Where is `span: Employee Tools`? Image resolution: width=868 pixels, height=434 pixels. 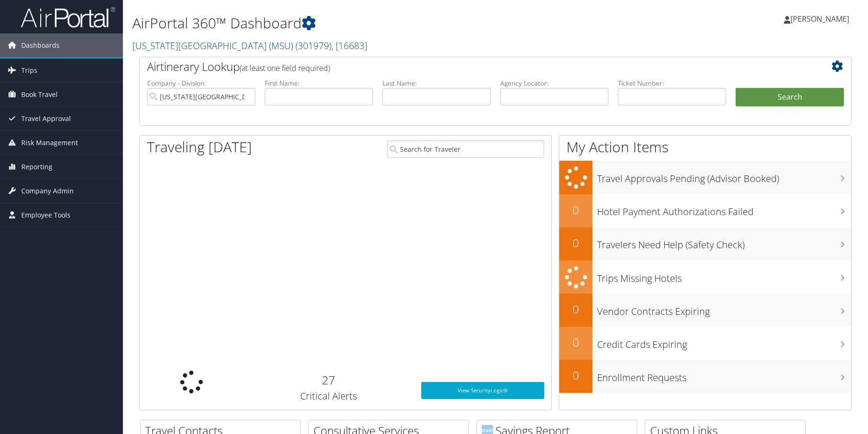 span: Employee Tools is located at coordinates (46, 215).